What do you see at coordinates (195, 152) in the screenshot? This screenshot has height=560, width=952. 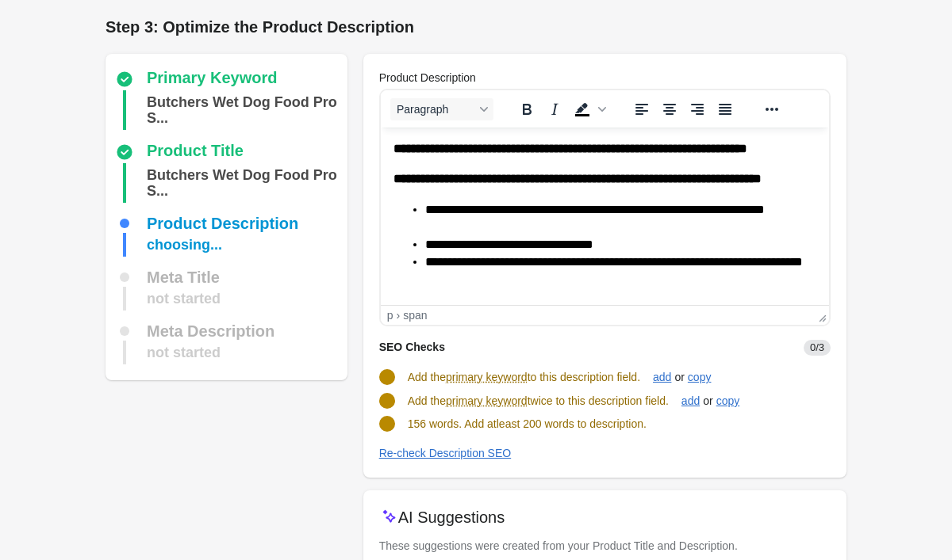 I see `div: Product Title` at bounding box center [195, 152].